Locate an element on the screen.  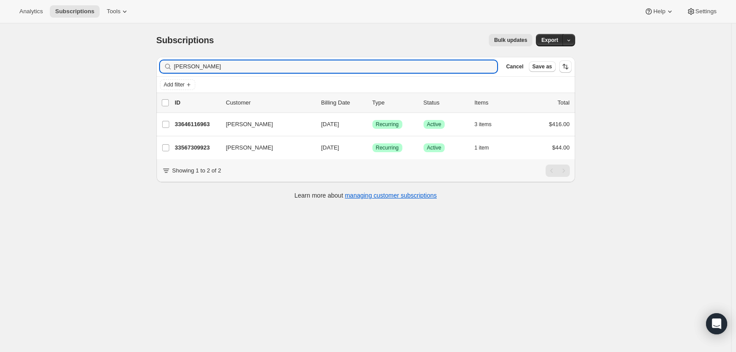
button: Add filter is located at coordinates (178, 85).